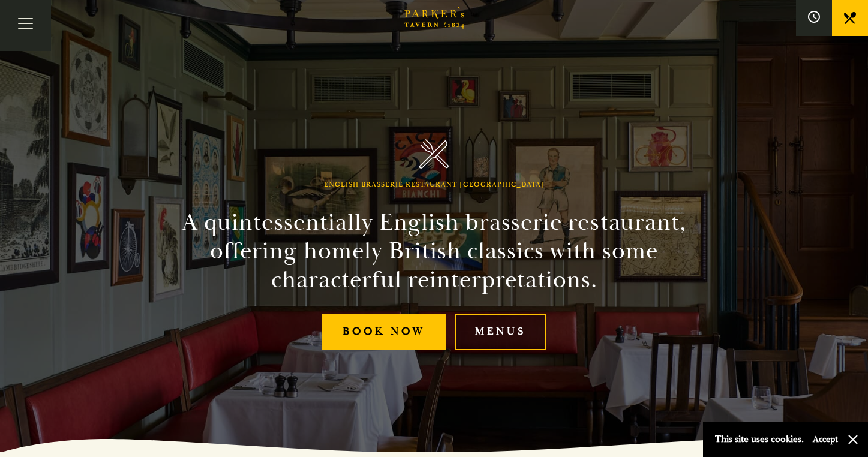 The width and height of the screenshot is (868, 457). What do you see at coordinates (384, 332) in the screenshot?
I see `a: Book Now` at bounding box center [384, 332].